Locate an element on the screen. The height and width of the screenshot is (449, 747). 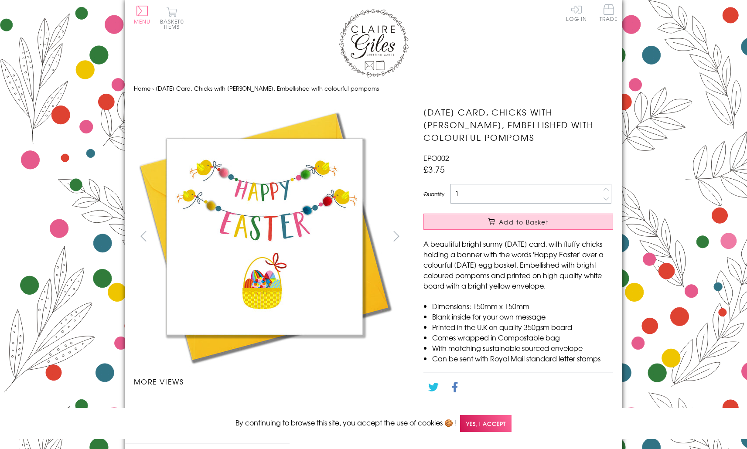
button: Basket0 items is located at coordinates (172, 18).